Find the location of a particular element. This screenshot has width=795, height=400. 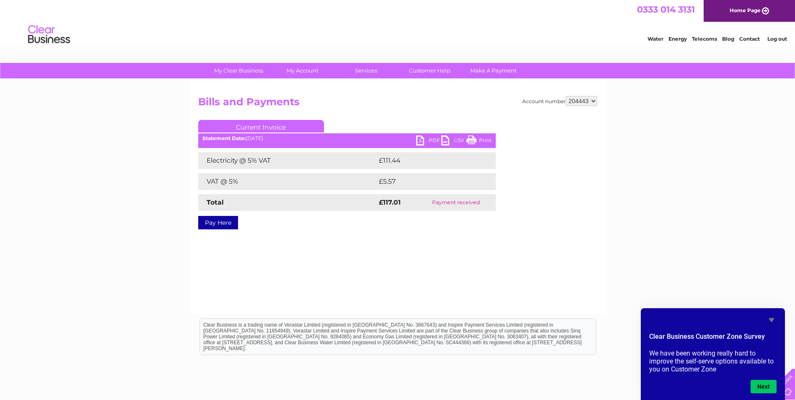

strong: Total is located at coordinates (215, 202).